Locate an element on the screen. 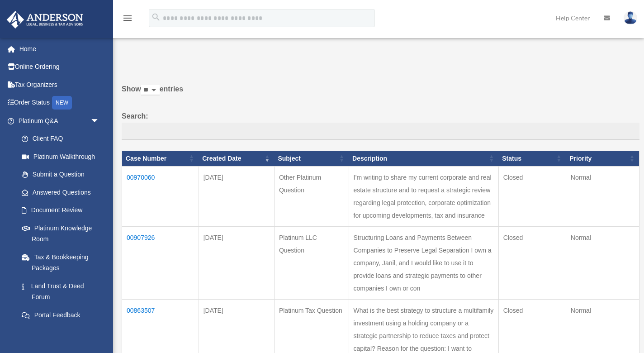 The height and width of the screenshot is (353, 644). th: Case Number: activate to sort column ascending is located at coordinates (161, 158).